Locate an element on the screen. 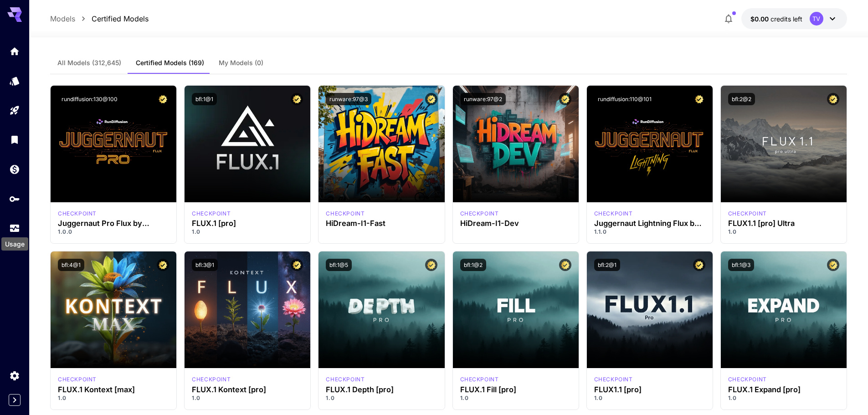 The image size is (868, 415). h3: Juggernaut Lightning Flux by RunDiffusion is located at coordinates (650, 224).